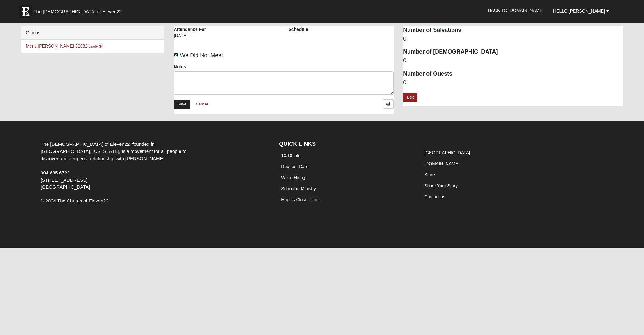  Describe the element at coordinates (96, 46) in the screenshot. I see `small: (Leader )` at that location.